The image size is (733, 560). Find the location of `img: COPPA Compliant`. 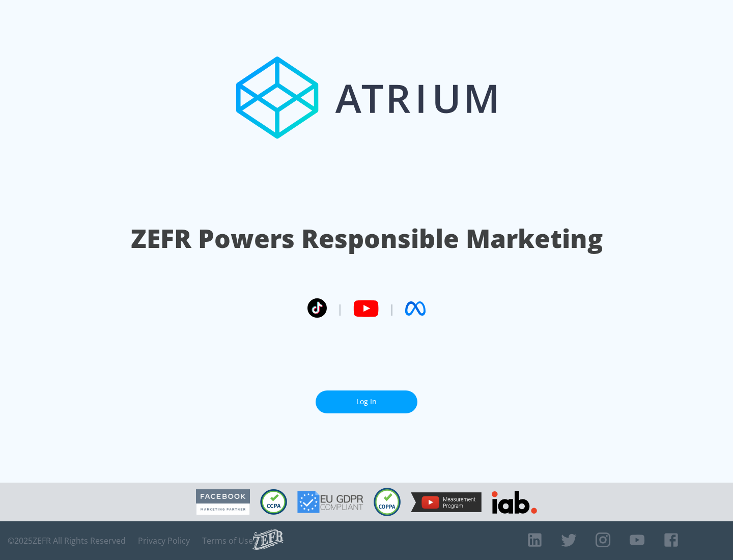

img: COPPA Compliant is located at coordinates (387, 502).